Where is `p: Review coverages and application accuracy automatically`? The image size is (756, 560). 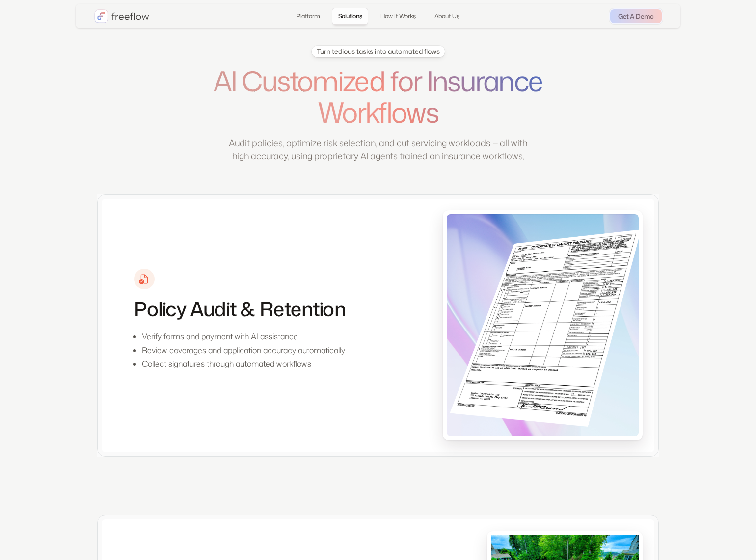
p: Review coverages and application accuracy automatically is located at coordinates (244, 351).